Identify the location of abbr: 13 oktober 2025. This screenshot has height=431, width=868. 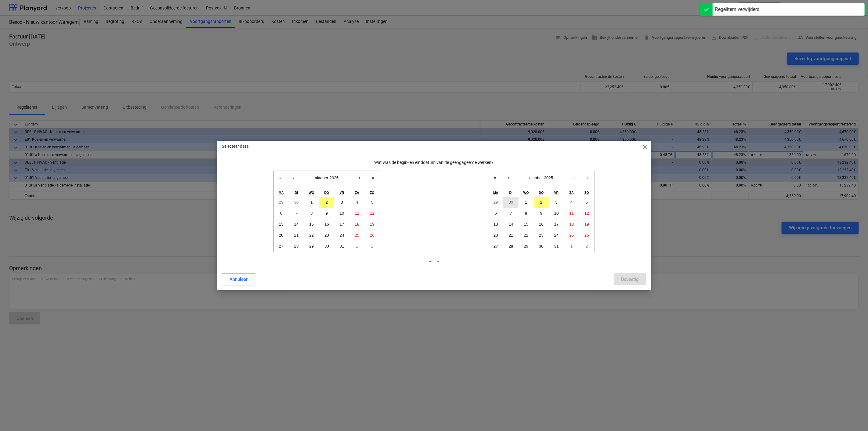
(281, 224).